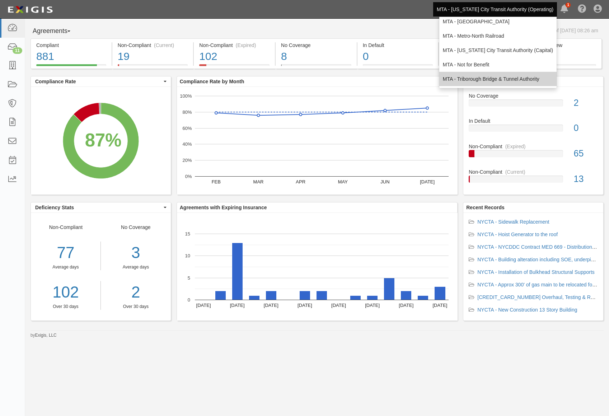  I want to click on button: Compliance Rate, so click(101, 81).